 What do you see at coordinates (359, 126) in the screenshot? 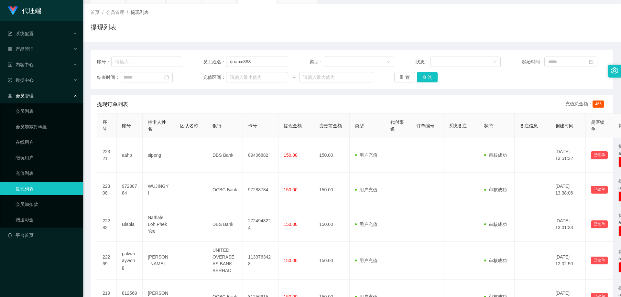
I see `span: 类型` at bounding box center [359, 126].